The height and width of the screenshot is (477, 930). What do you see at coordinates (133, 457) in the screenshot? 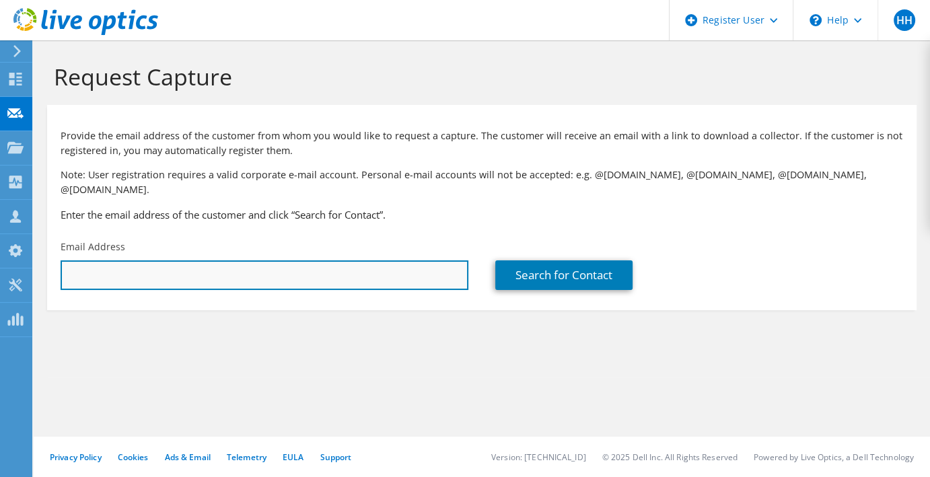
I see `a: Cookies` at bounding box center [133, 457].